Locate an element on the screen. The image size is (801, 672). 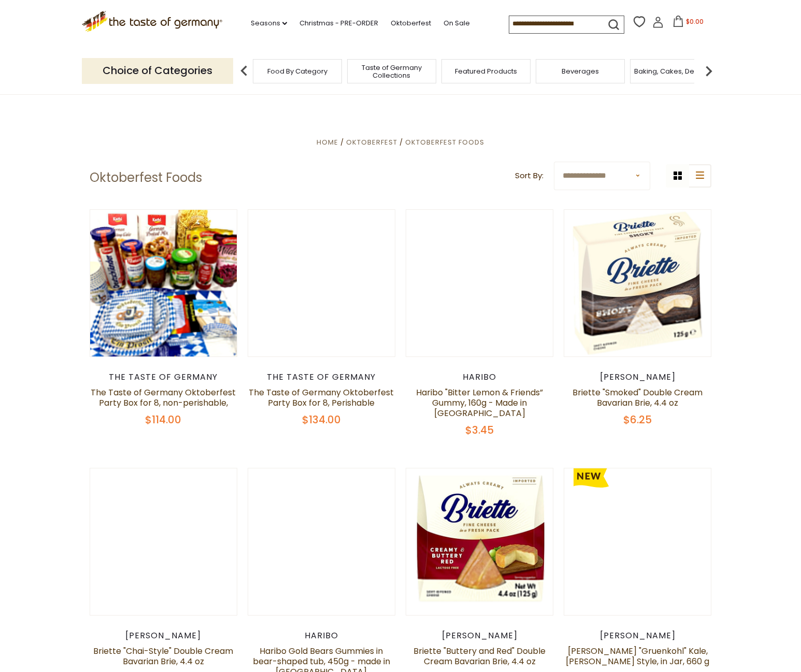
a: Beverages is located at coordinates (581, 71).